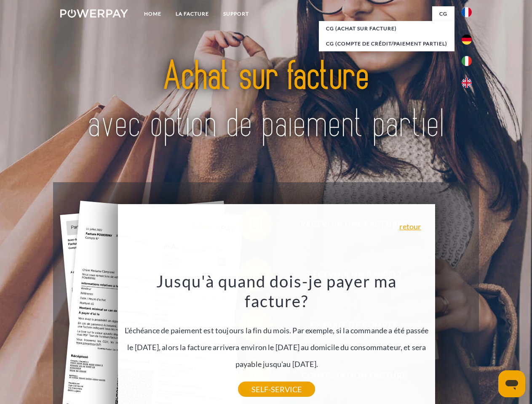 The width and height of the screenshot is (532, 404). I want to click on img: de, so click(466, 40).